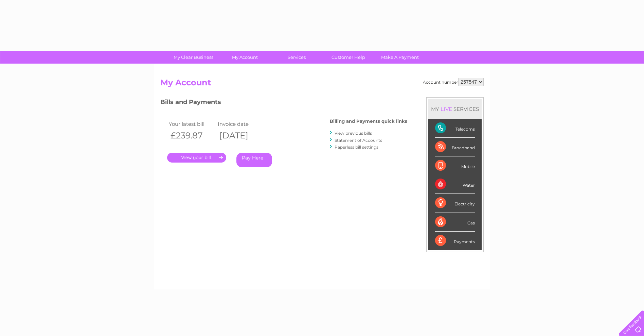 This screenshot has height=336, width=644. I want to click on h3: Bills and Payments, so click(284, 103).